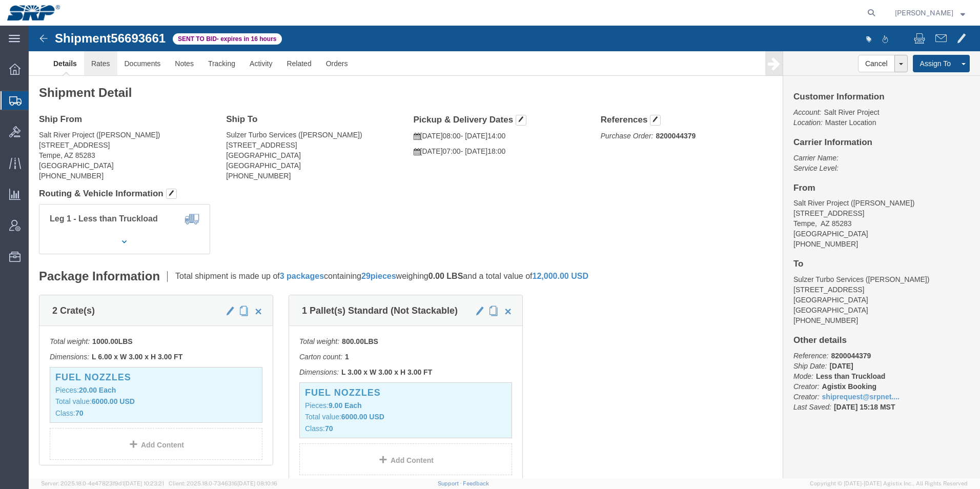 The image size is (980, 489). I want to click on a: Support, so click(450, 483).